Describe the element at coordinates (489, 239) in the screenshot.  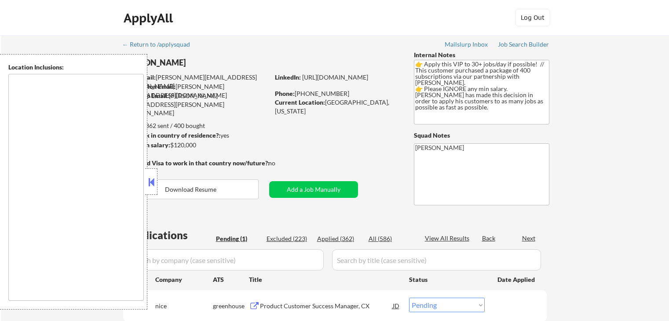
I see `div: Back` at that location.